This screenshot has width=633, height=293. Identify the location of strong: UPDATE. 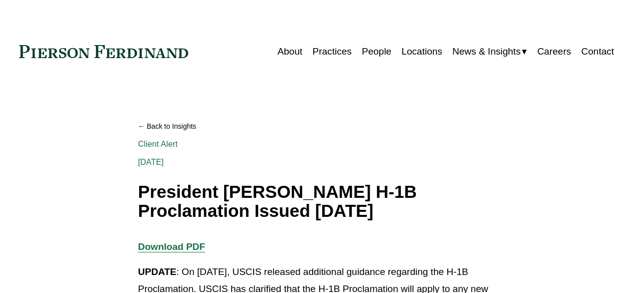
(157, 271).